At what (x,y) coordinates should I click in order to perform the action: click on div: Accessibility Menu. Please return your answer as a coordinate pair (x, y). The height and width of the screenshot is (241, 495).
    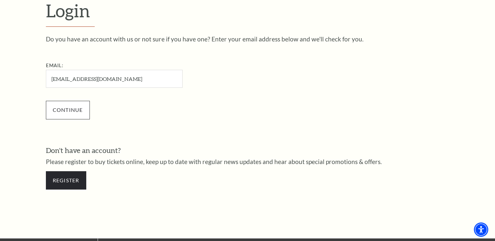
    Looking at the image, I should click on (481, 229).